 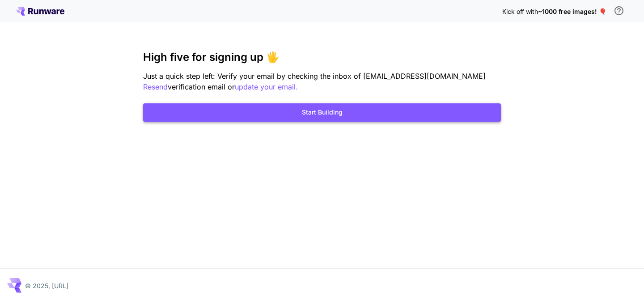 What do you see at coordinates (572, 11) in the screenshot?
I see `span: ~1000 free images! 🎈` at bounding box center [572, 11].